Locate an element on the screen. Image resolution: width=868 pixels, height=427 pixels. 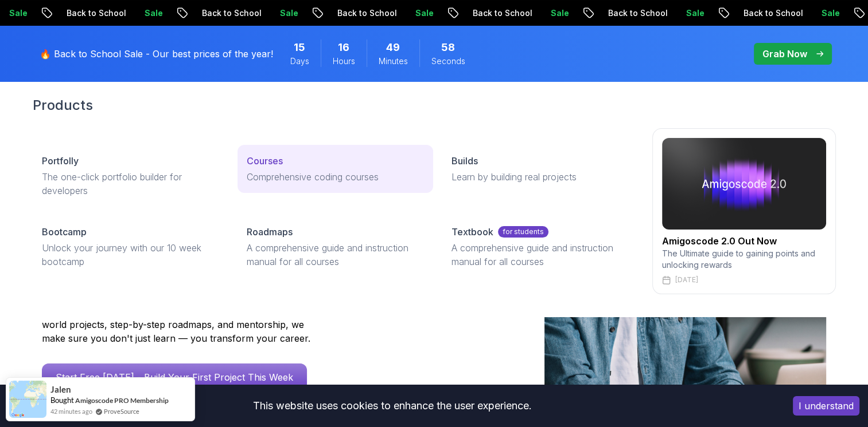
a: Amigoscode PRO Membership is located at coordinates (122, 401).